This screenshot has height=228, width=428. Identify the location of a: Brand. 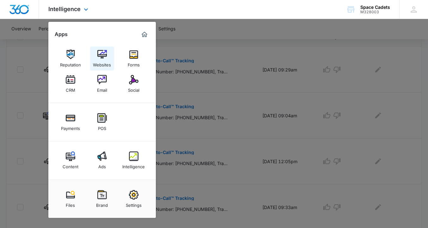
(102, 199).